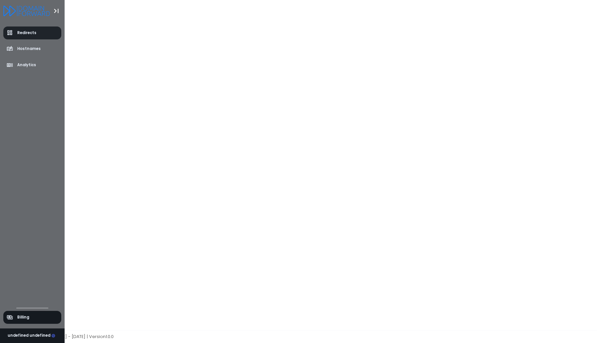 The image size is (597, 343). Describe the element at coordinates (27, 33) in the screenshot. I see `span: Redirects` at that location.